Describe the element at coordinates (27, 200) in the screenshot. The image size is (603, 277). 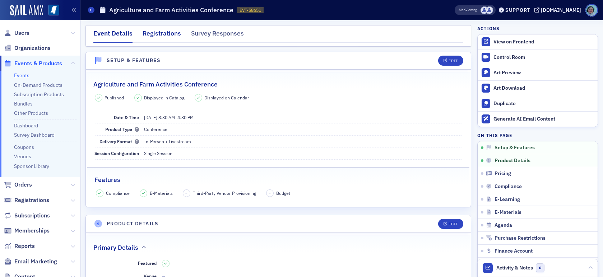
I see `a: Registrations` at that location.